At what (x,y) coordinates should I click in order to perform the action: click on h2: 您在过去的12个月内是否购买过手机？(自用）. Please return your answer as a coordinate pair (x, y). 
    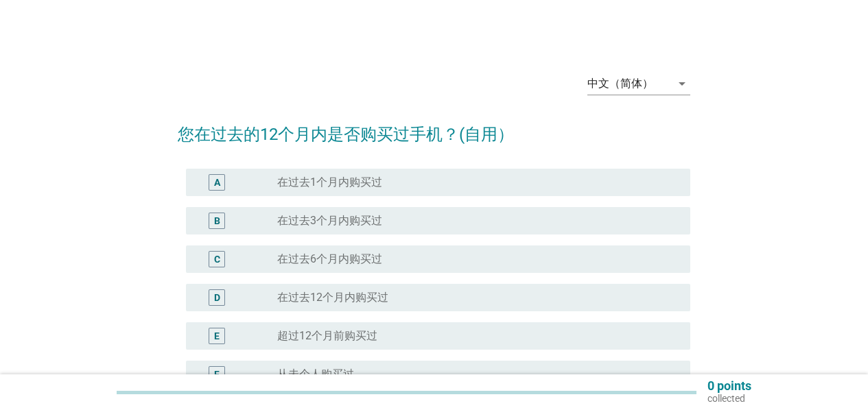
    Looking at the image, I should click on (434, 127).